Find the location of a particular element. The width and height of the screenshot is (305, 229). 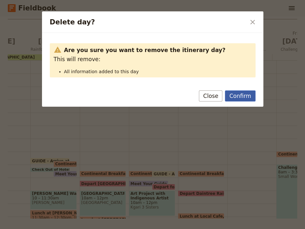

h2: Delete day? is located at coordinates (148, 22).